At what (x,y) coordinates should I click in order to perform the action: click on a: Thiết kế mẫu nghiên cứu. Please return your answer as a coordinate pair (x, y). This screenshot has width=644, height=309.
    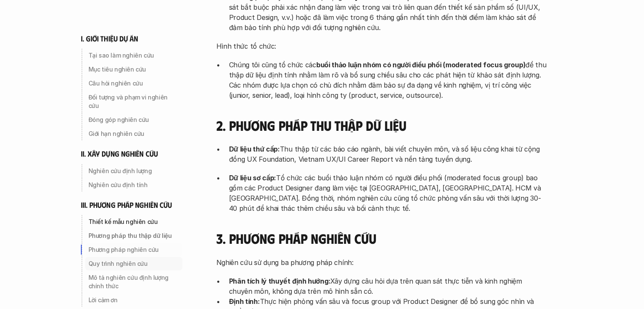
    Looking at the image, I should click on (132, 222).